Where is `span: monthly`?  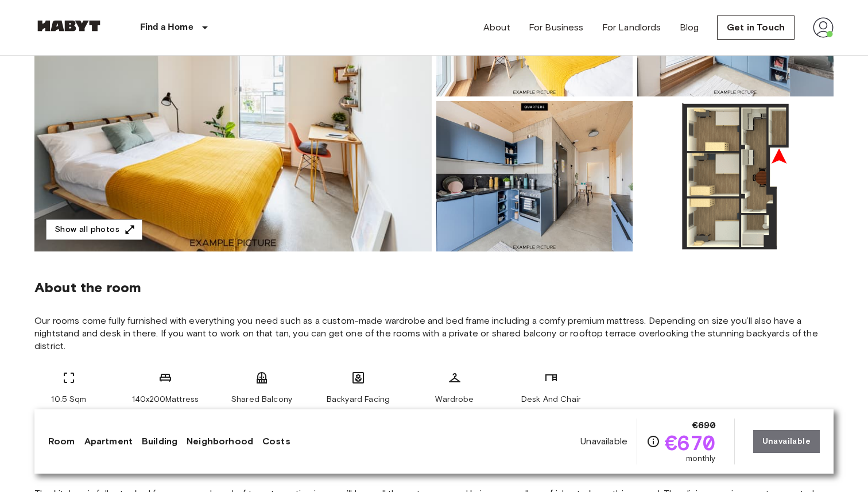
span: monthly is located at coordinates (701, 459).